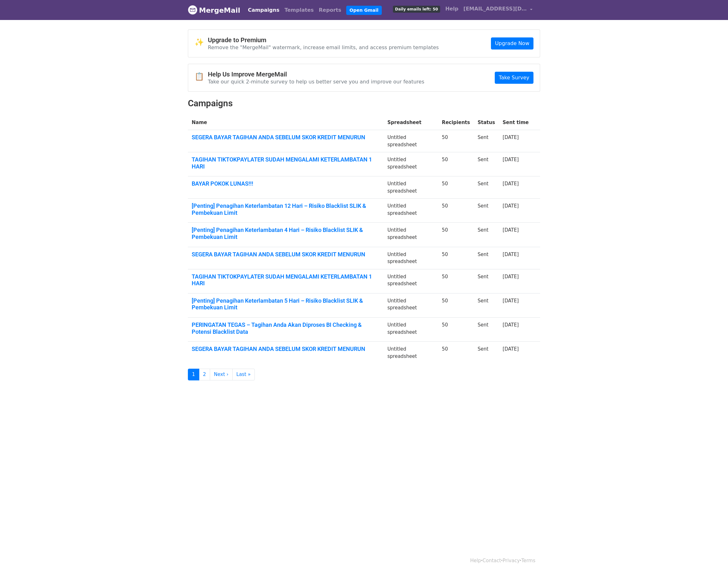 The height and width of the screenshot is (573, 728). Describe the element at coordinates (286, 304) in the screenshot. I see `a: [Penting] Penagihan Keterlambatan 5 Hari – Risiko Blacklist SLIK & Pembekuan Limit` at that location.